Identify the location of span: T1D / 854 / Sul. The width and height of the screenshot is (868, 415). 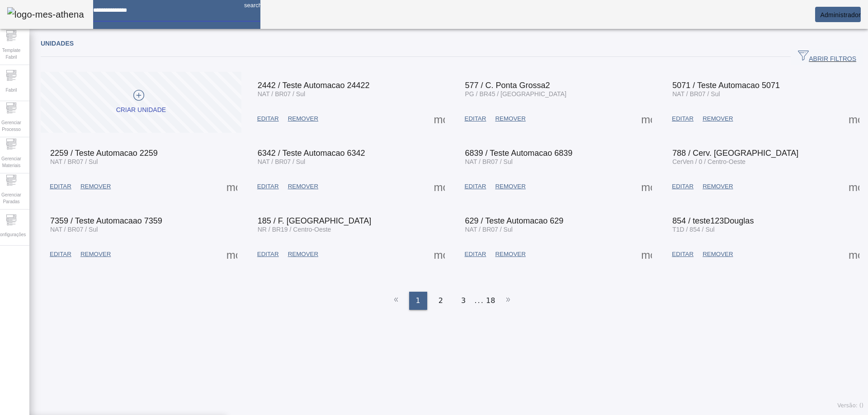
(693, 230).